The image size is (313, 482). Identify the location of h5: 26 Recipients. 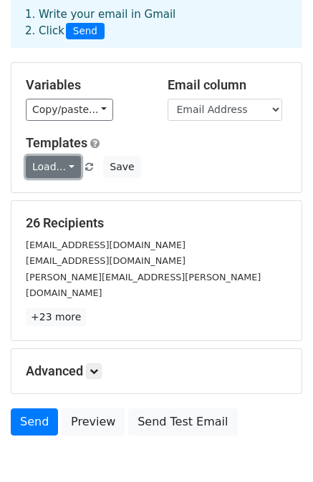
(156, 223).